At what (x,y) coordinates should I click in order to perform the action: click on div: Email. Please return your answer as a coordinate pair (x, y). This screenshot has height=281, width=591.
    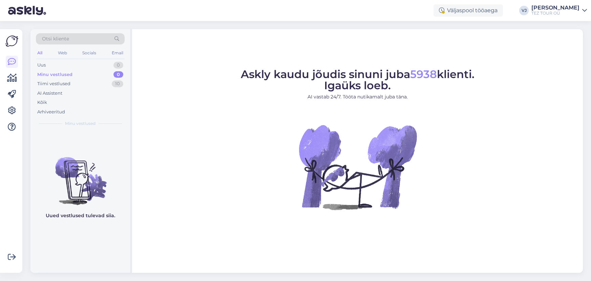
    Looking at the image, I should click on (118, 53).